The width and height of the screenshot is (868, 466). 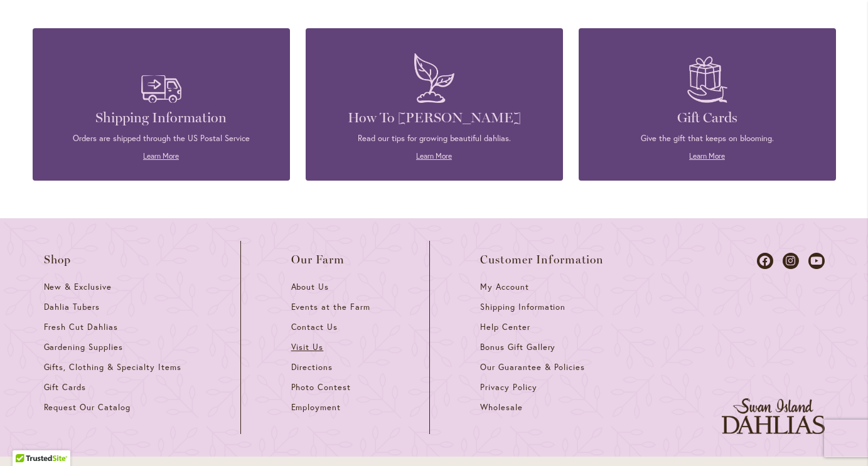 What do you see at coordinates (310, 287) in the screenshot?
I see `span: About Us` at bounding box center [310, 287].